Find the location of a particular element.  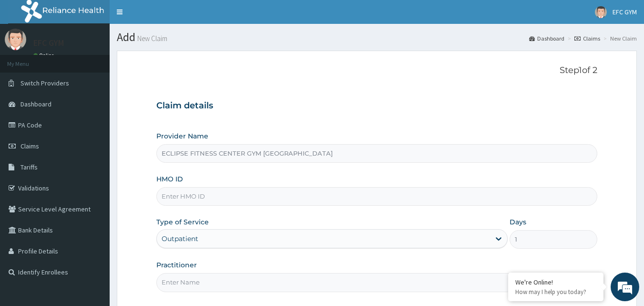

p: Step 1 of 2 is located at coordinates (377, 70).